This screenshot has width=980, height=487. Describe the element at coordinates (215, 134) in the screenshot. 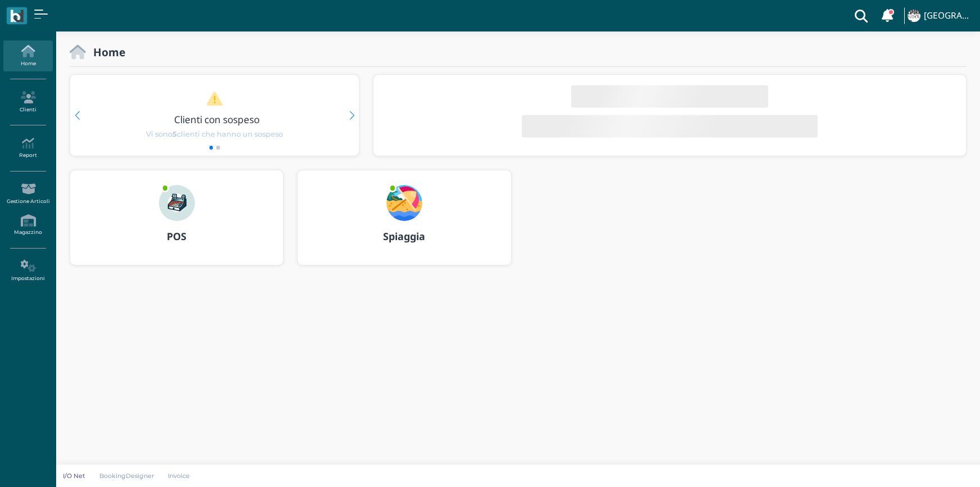

I see `span: Vi sono clienti che hanno un sospeso` at that location.